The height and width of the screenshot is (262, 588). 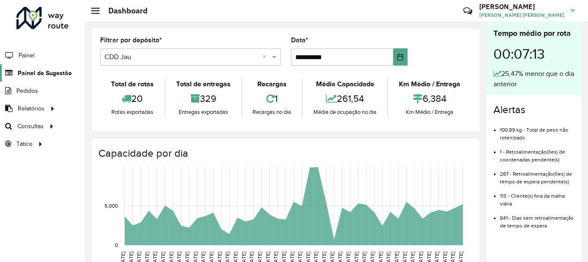 What do you see at coordinates (467, 11) in the screenshot?
I see `a: Contato Rápido` at bounding box center [467, 11].